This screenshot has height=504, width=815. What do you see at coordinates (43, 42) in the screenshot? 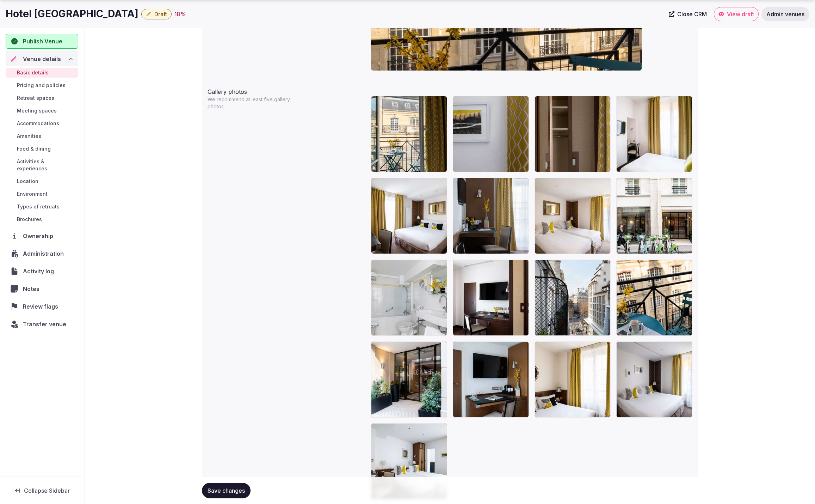
I see `span: Publish Venue` at bounding box center [43, 42].